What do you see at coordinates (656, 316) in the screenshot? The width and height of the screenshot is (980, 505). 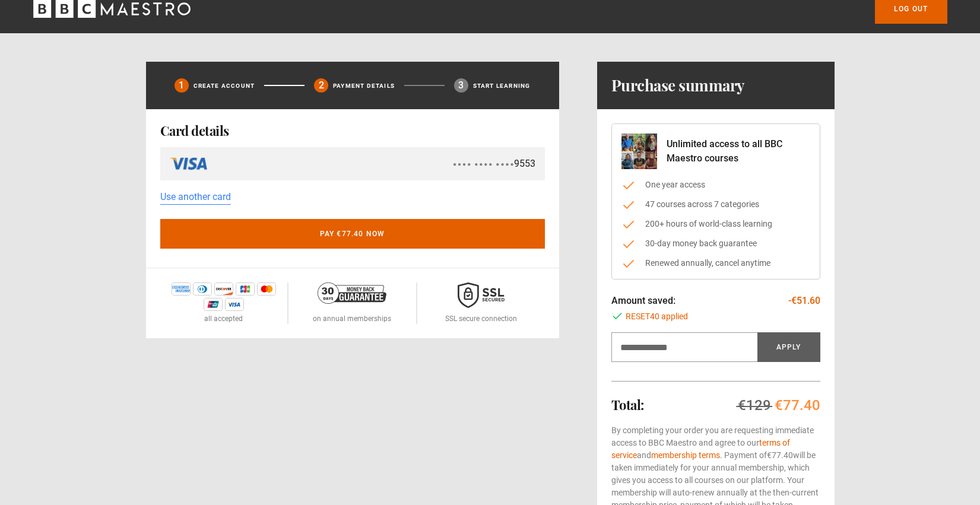 I see `span: RESET40 applied` at bounding box center [656, 316].